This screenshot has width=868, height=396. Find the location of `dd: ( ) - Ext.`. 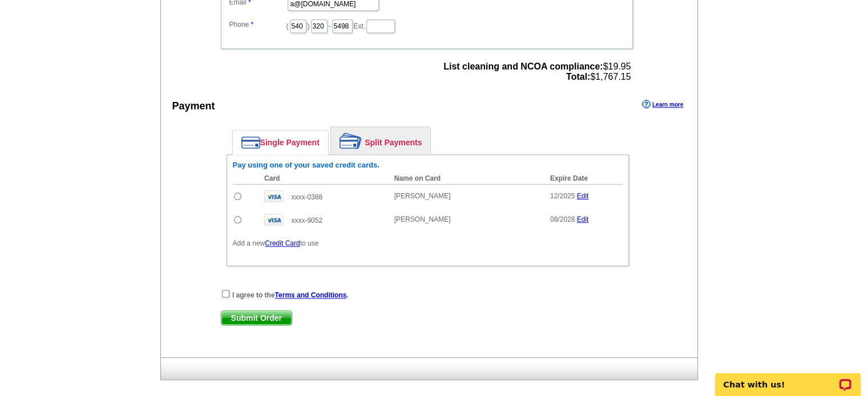

dd: ( ) - Ext. is located at coordinates (427, 25).